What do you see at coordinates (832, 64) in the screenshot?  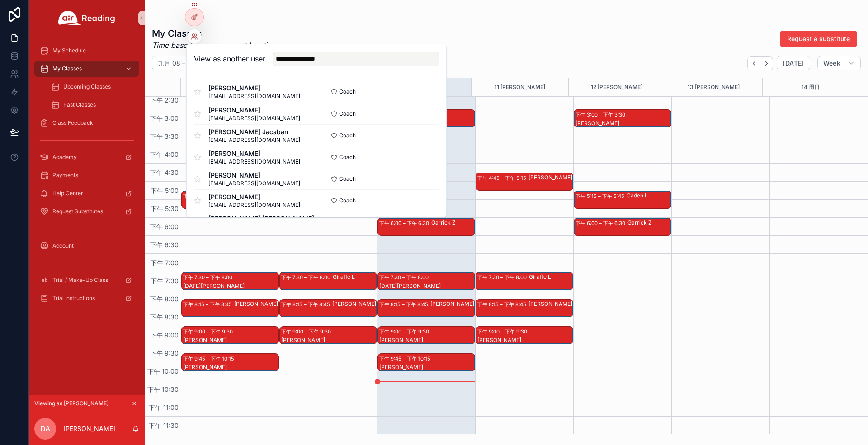 I see `span: Week` at bounding box center [832, 64].